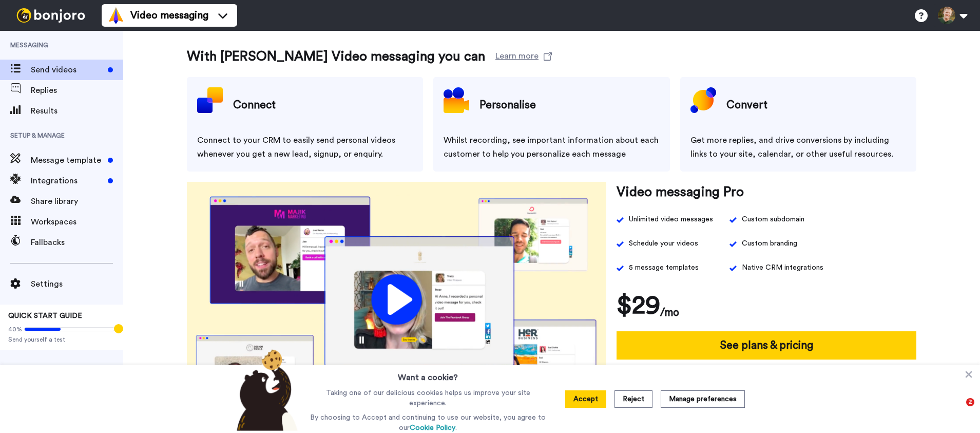  I want to click on span: Fallbacks, so click(77, 243).